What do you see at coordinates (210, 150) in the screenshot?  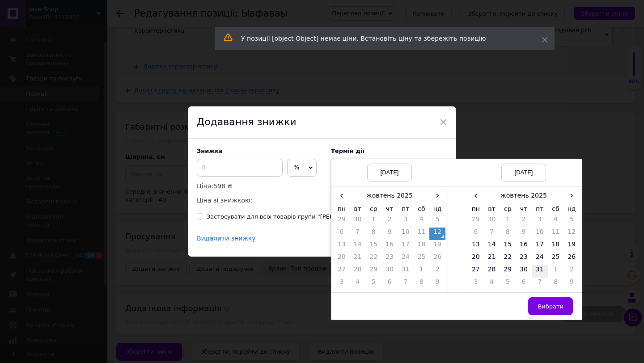 I see `span: Знижка` at bounding box center [210, 150].